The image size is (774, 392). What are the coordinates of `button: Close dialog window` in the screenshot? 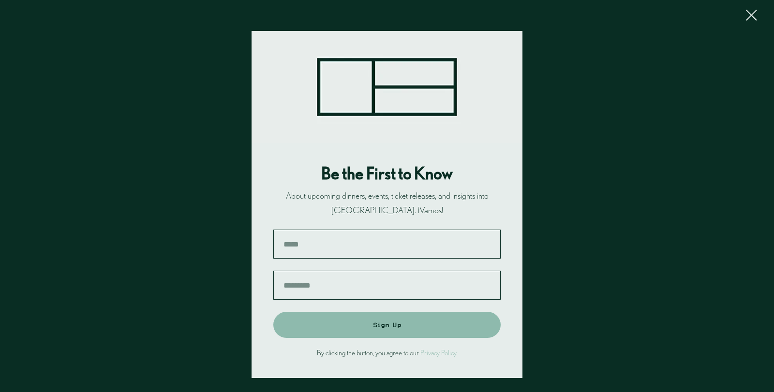 It's located at (751, 15).